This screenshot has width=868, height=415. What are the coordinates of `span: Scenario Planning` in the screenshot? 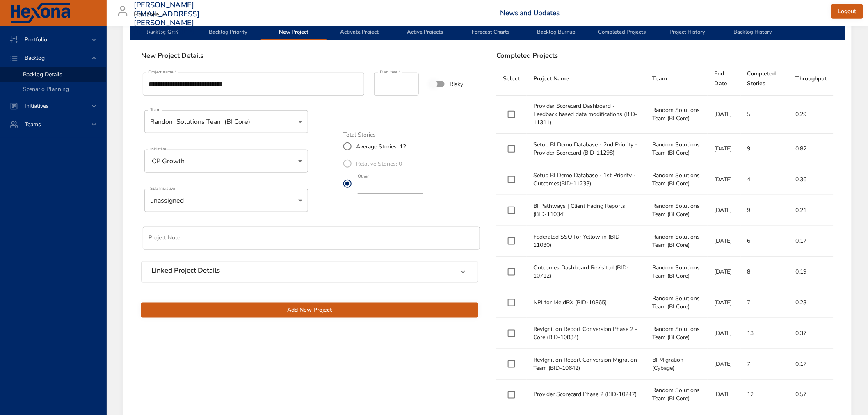 It's located at (46, 89).